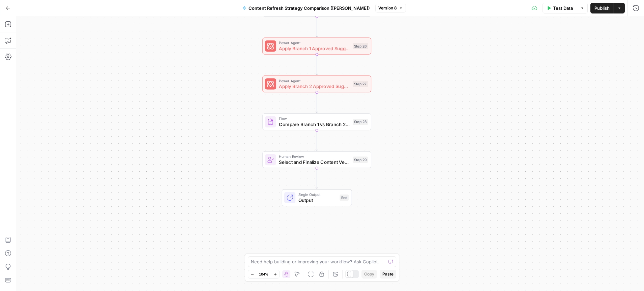  What do you see at coordinates (316, 198) in the screenshot?
I see `div: Single OutputOutputEnd` at bounding box center [316, 198].